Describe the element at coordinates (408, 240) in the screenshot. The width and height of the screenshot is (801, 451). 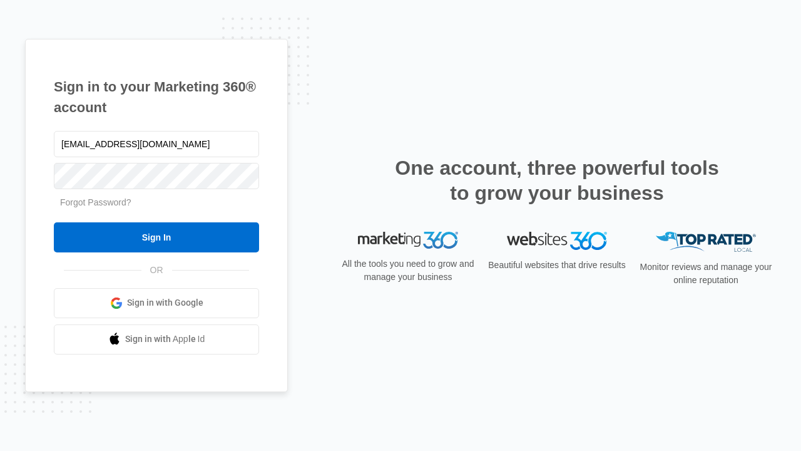
I see `img: Marketing 360` at that location.